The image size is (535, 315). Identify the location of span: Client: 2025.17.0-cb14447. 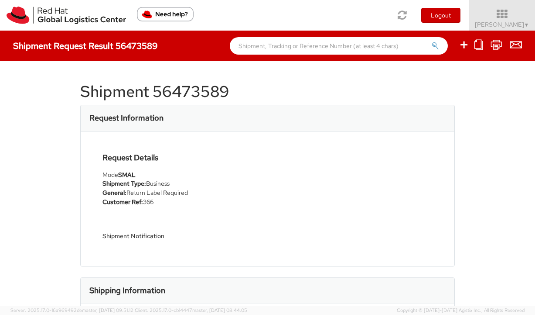
(191, 310).